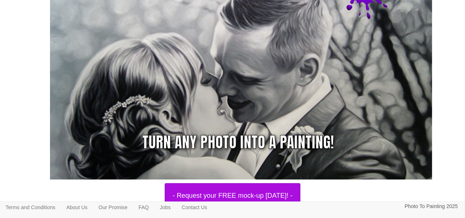 The image size is (465, 218). Describe the element at coordinates (431, 206) in the screenshot. I see `p: Photo To Painting 2025` at that location.